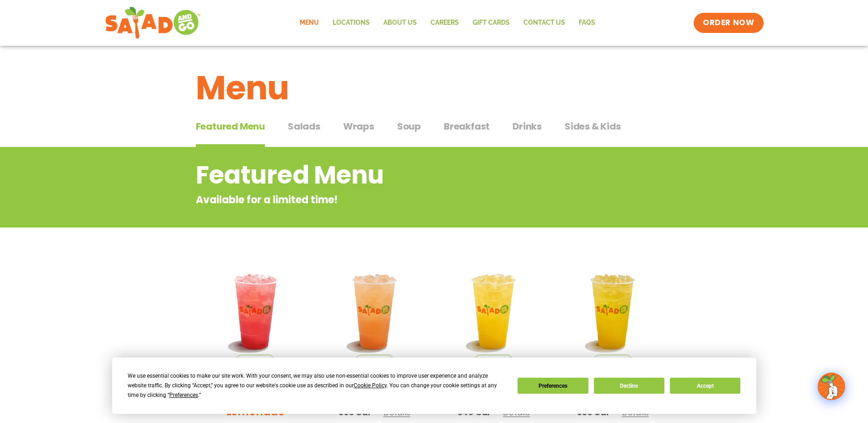 The width and height of the screenshot is (868, 423). Describe the element at coordinates (304, 126) in the screenshot. I see `span: Salads` at that location.